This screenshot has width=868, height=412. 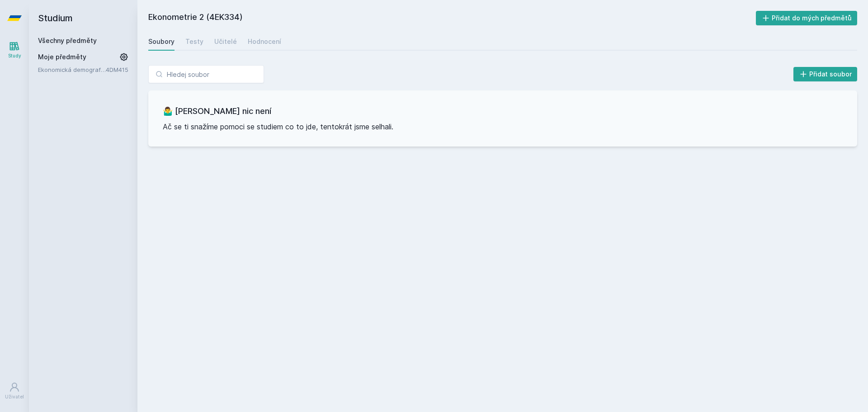 I want to click on button: Přidat soubor, so click(x=825, y=74).